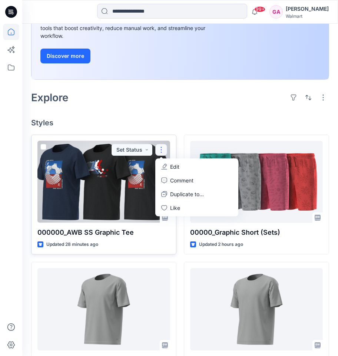 Image resolution: width=338 pixels, height=356 pixels. Describe the element at coordinates (221, 244) in the screenshot. I see `p: Updated 2 hours ago` at that location.